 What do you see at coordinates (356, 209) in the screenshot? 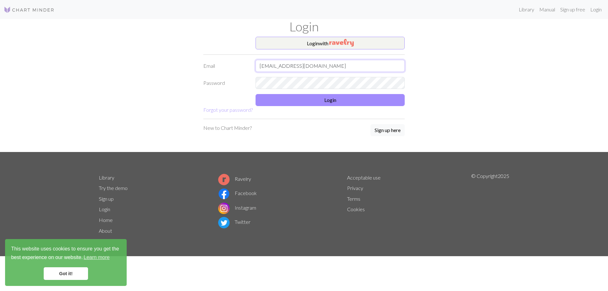
I see `a: Cookies` at bounding box center [356, 209].